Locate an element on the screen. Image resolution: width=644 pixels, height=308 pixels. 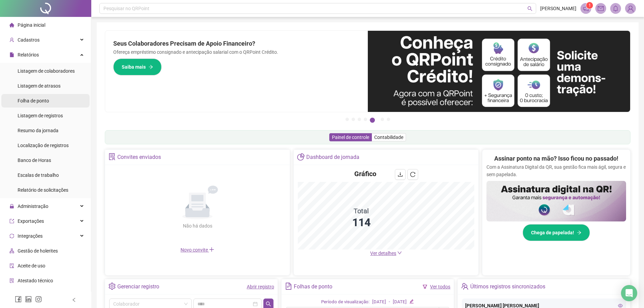
span: Listagem de atrasos is located at coordinates (39, 86).